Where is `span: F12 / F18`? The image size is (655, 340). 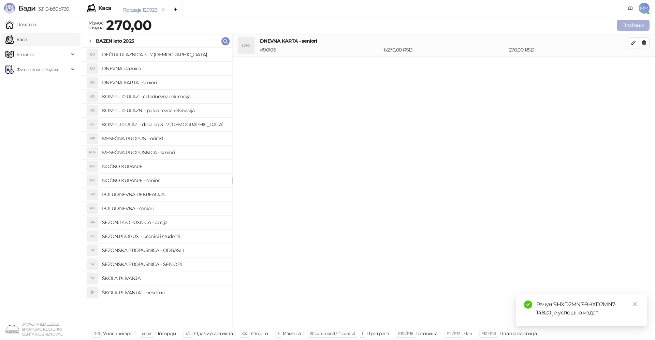 span: F12 / F18 is located at coordinates (489, 333).